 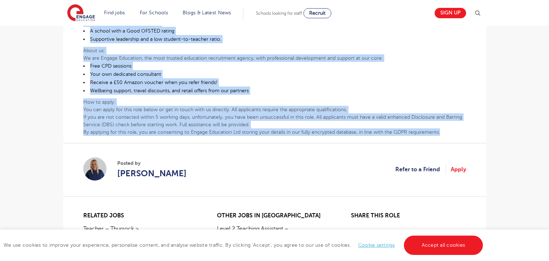 What do you see at coordinates (94, 50) in the screenshot?
I see `b: About us:` at bounding box center [94, 50].